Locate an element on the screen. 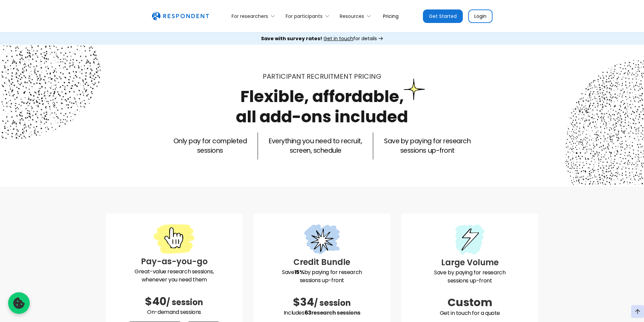  span: $40 is located at coordinates (155, 301).